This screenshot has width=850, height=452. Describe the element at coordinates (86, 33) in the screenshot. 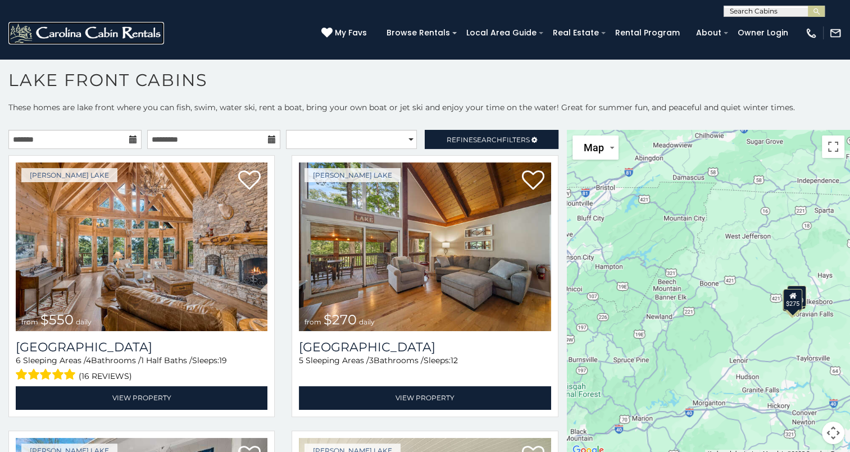

I see `img: White-1-2.png` at that location.